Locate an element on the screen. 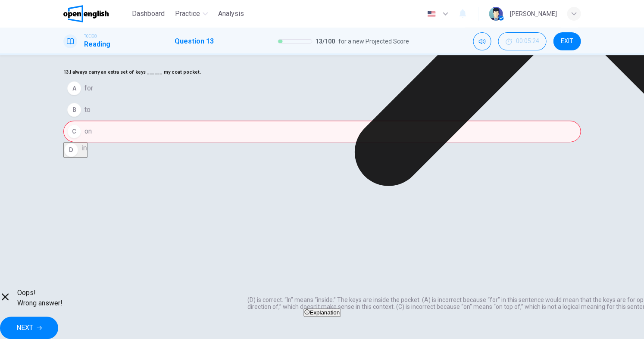 This screenshot has width=644, height=339. span: EXIT is located at coordinates (567, 41).